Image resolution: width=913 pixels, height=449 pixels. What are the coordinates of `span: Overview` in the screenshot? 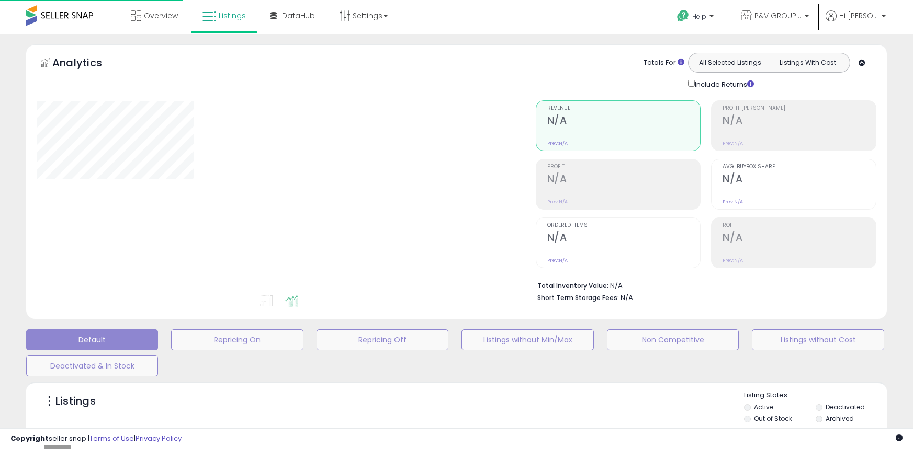 It's located at (161, 16).